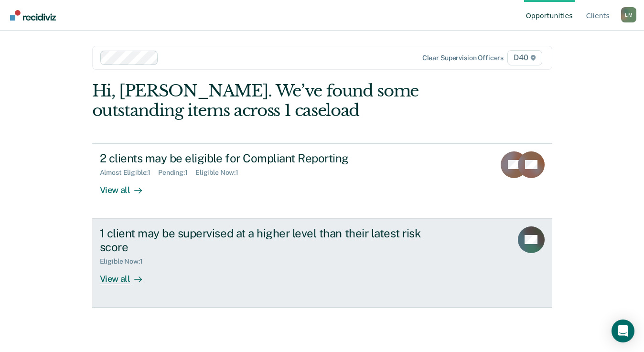 This screenshot has width=644, height=352. What do you see at coordinates (322, 181) in the screenshot?
I see `a: 2 clients may be eligible for Compliant ReportingAlmost Eligible:1Pending:1Eligible Now:1View all` at bounding box center [322, 181].